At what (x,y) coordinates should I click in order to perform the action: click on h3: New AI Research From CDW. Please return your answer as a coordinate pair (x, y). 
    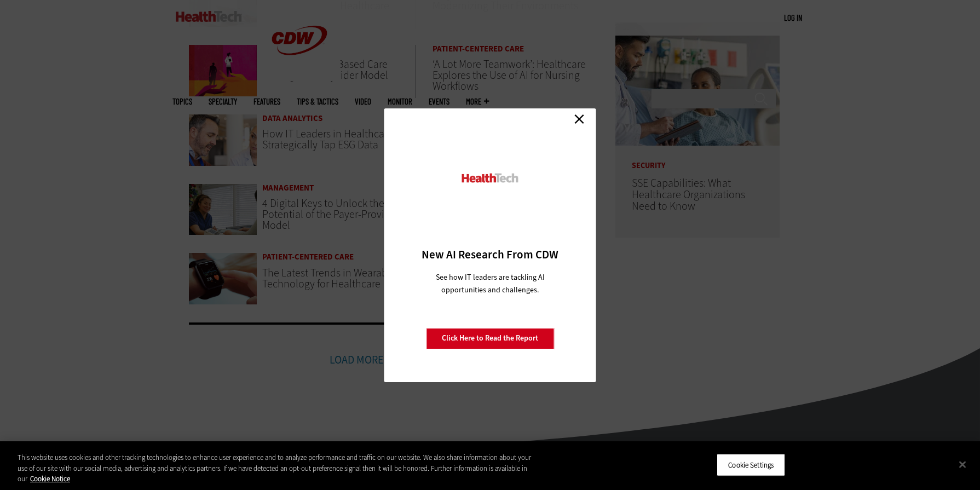
    Looking at the image, I should click on (490, 255).